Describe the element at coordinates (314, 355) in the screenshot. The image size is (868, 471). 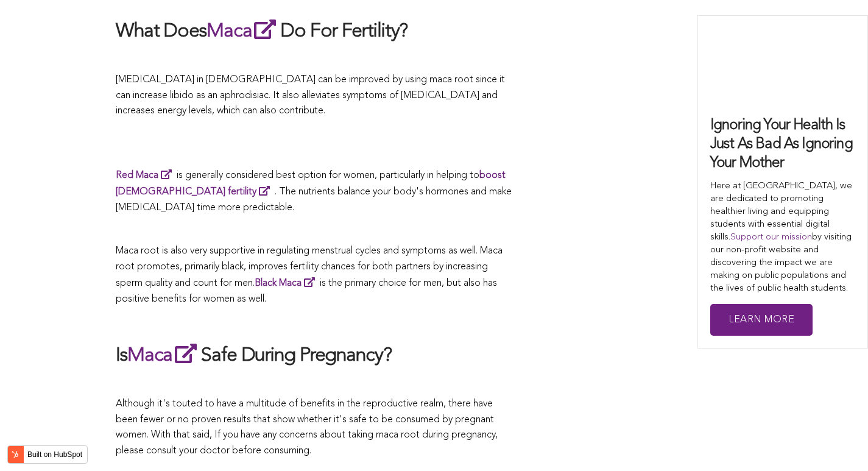
I see `h2: Is Safe During Pregnancy?` at that location.